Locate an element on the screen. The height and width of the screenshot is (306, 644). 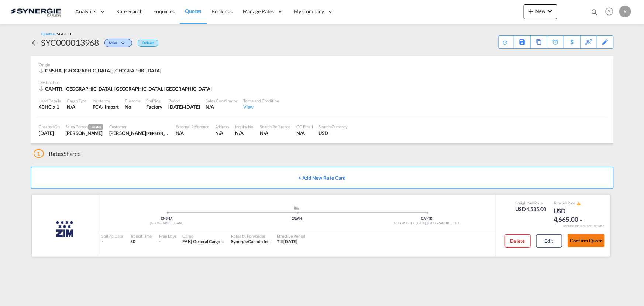
div: Remark and Inclusion included is located at coordinates (584, 226).